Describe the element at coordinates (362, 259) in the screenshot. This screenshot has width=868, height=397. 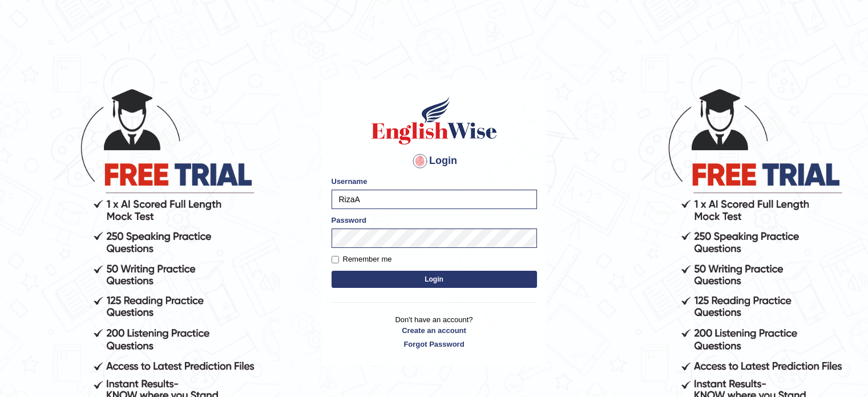
I see `label: Remember me` at that location.